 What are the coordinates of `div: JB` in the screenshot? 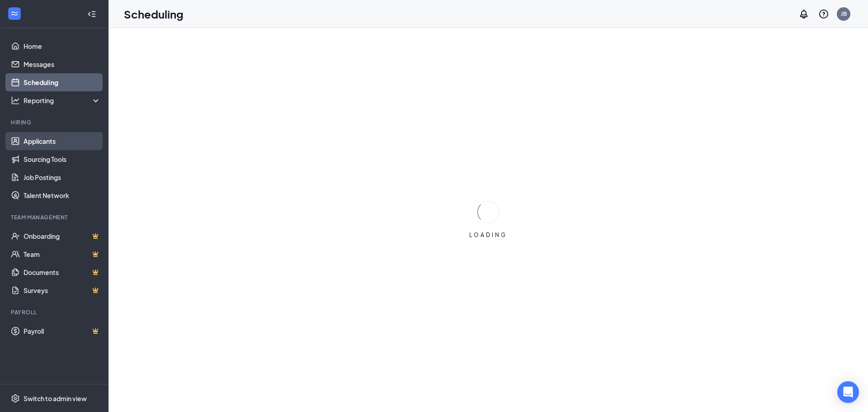 It's located at (844, 14).